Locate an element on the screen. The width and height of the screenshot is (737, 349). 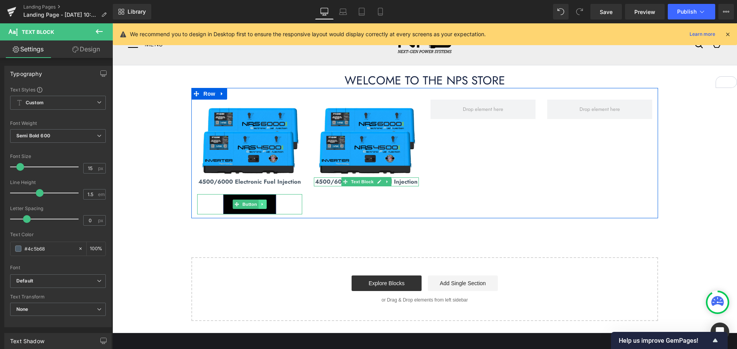
b: Custom is located at coordinates (35, 103).